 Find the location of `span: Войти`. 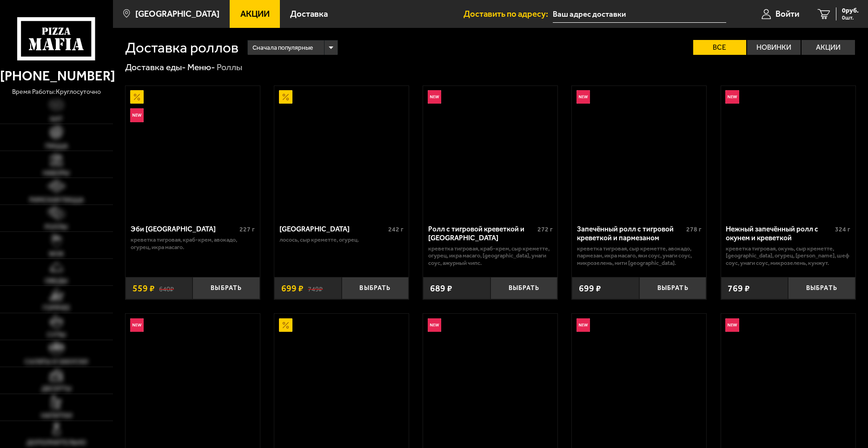

span: Войти is located at coordinates (787, 13).